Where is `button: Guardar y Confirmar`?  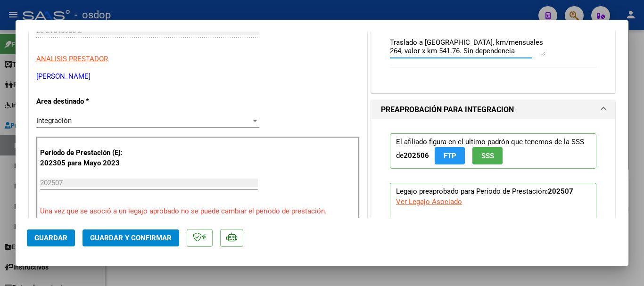 button: Guardar y Confirmar is located at coordinates (130, 238).